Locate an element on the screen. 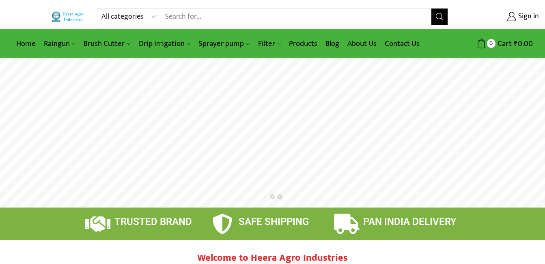  a: Products is located at coordinates (303, 43).